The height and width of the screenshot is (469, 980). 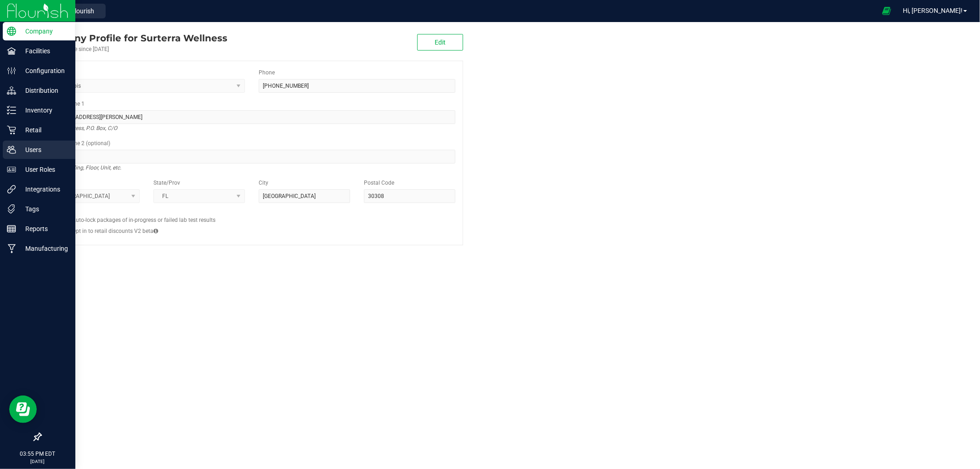 I want to click on p: Manufacturing, so click(x=44, y=248).